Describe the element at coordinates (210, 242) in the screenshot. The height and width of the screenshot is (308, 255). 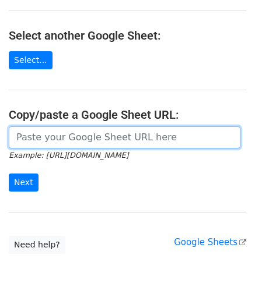
I see `a: Google Sheets` at that location.